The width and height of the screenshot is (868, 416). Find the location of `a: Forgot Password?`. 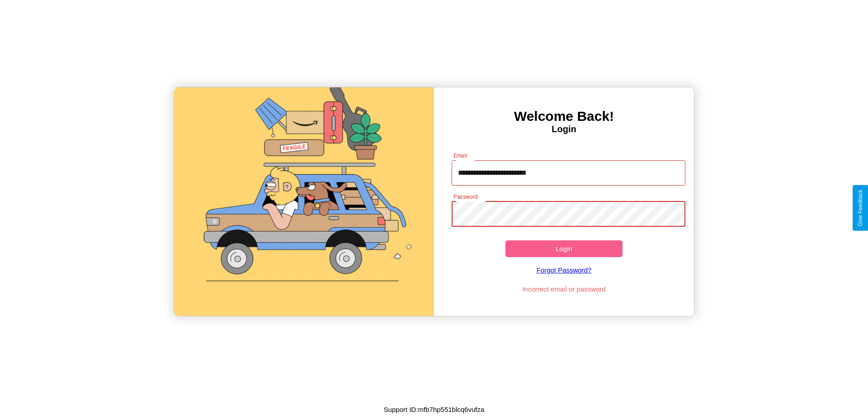

a: Forgot Password? is located at coordinates (564, 270).